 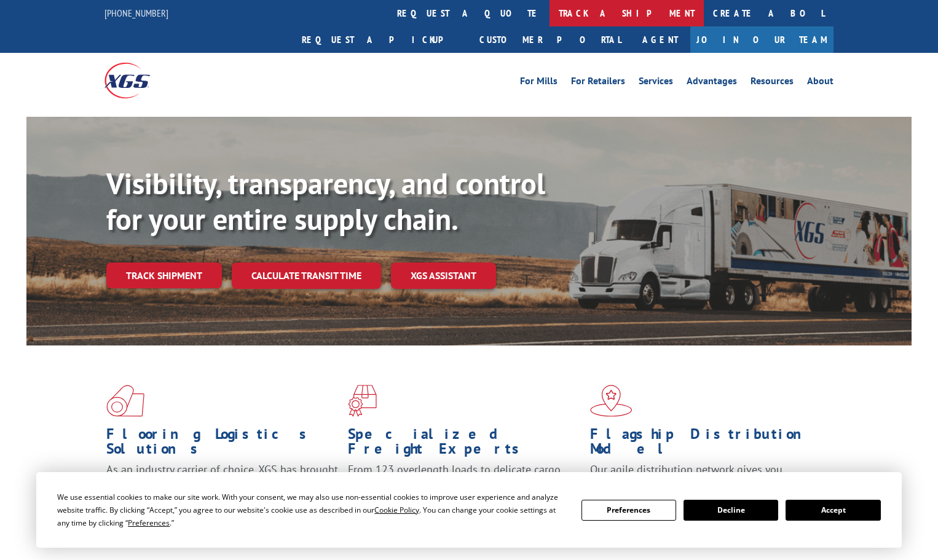 I want to click on h1: Flagship Distribution Model, so click(x=707, y=445).